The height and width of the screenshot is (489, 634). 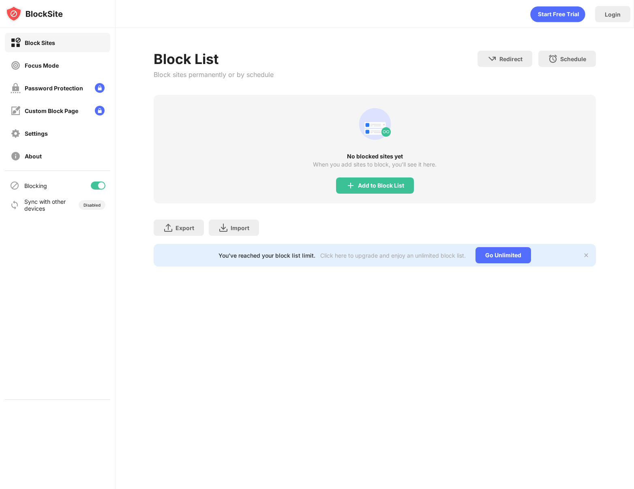 I want to click on img: settings-off.svg, so click(x=15, y=133).